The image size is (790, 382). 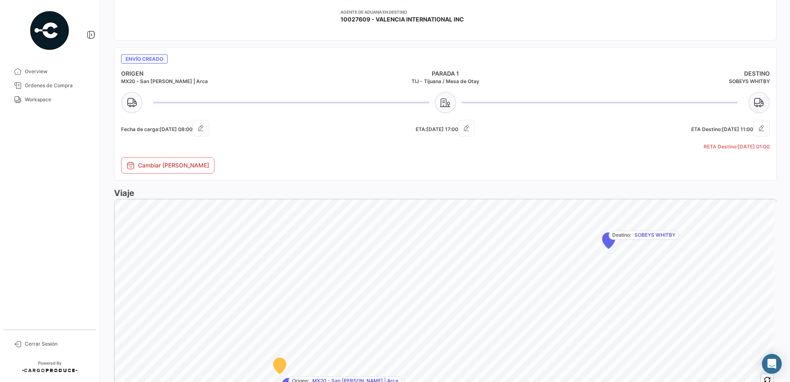 I want to click on h3: Viaje, so click(x=445, y=193).